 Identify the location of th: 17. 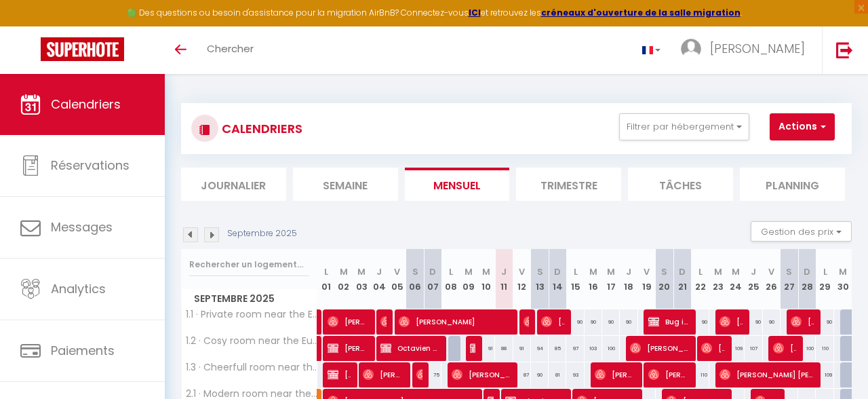
(611, 279).